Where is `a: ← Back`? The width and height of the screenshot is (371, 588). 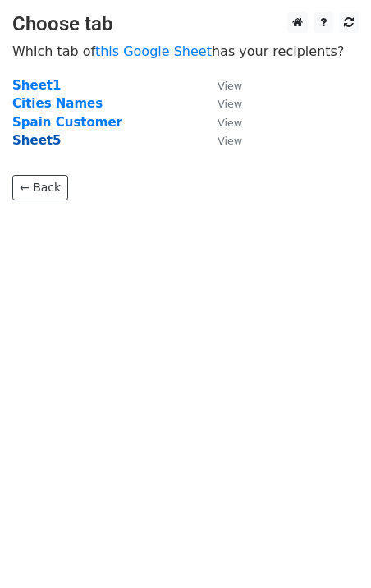 a: ← Back is located at coordinates (41, 187).